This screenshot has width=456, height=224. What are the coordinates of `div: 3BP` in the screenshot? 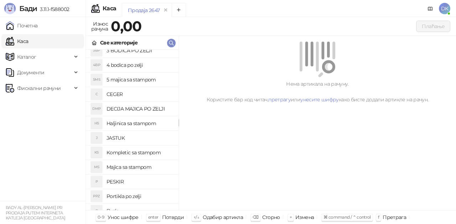 It's located at (97, 51).